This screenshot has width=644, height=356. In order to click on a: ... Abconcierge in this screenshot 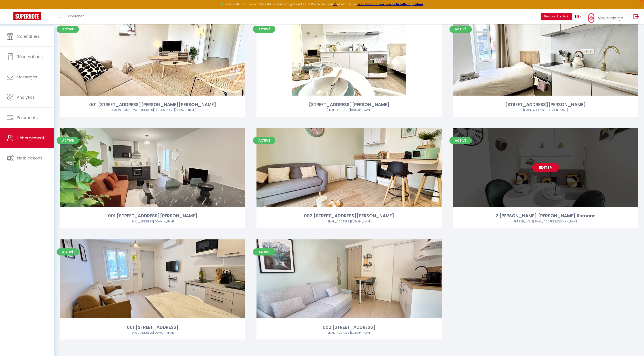, I will do `click(607, 17)`.